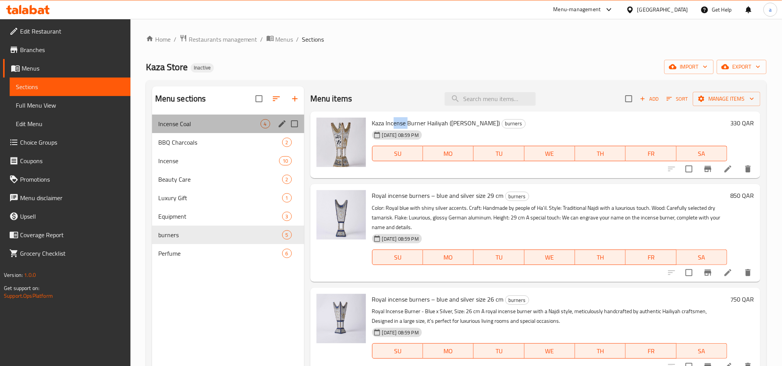 The height and width of the screenshot is (366, 782). Describe the element at coordinates (742, 123) in the screenshot. I see `h6: 330 QAR` at that location.